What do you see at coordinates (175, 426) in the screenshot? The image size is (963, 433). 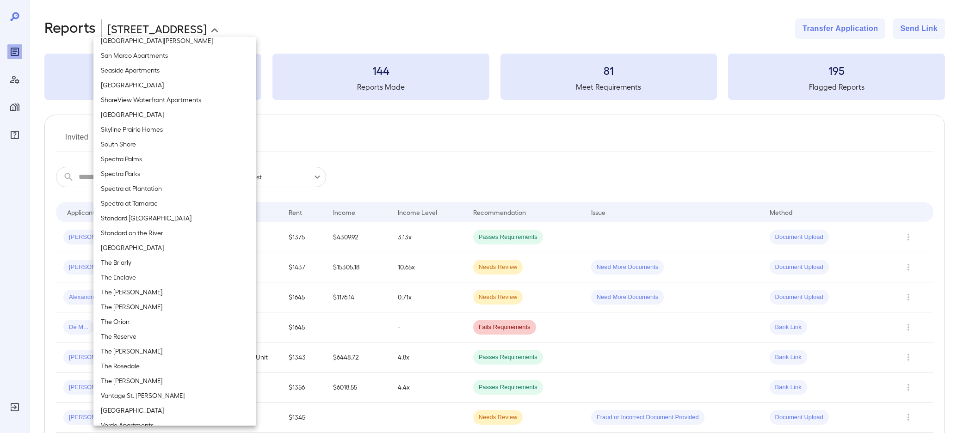 I see `li: Verde Apartments` at bounding box center [175, 426].